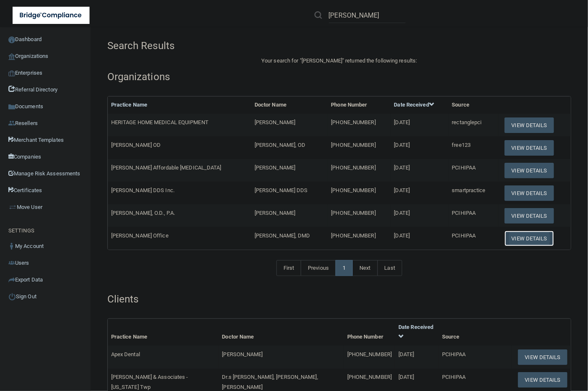 The image size is (588, 391). I want to click on img: bridge_compliance_login_screen.278c3ca4.svg, so click(51, 15).